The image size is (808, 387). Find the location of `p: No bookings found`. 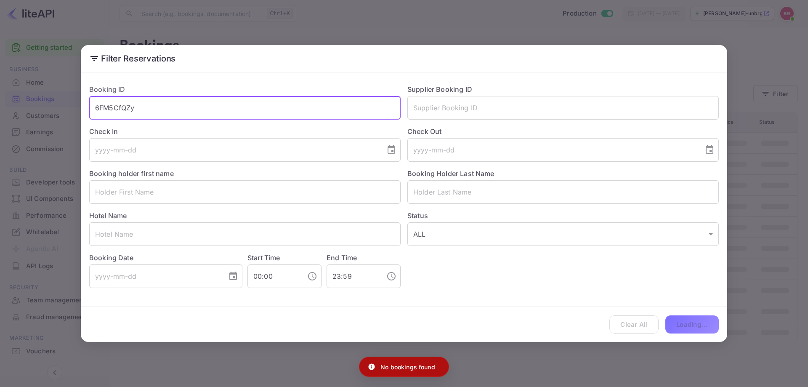

p: No bookings found is located at coordinates (408, 367).